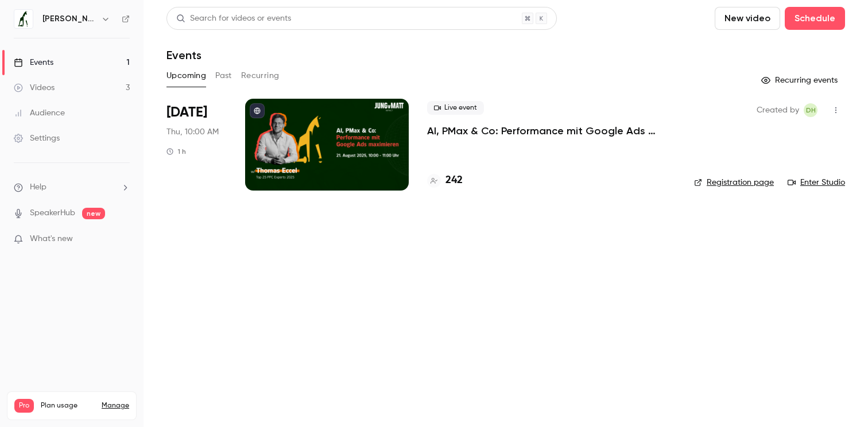  I want to click on p: AI, PMax & Co: Performance mit Google Ads maximieren, so click(551, 131).